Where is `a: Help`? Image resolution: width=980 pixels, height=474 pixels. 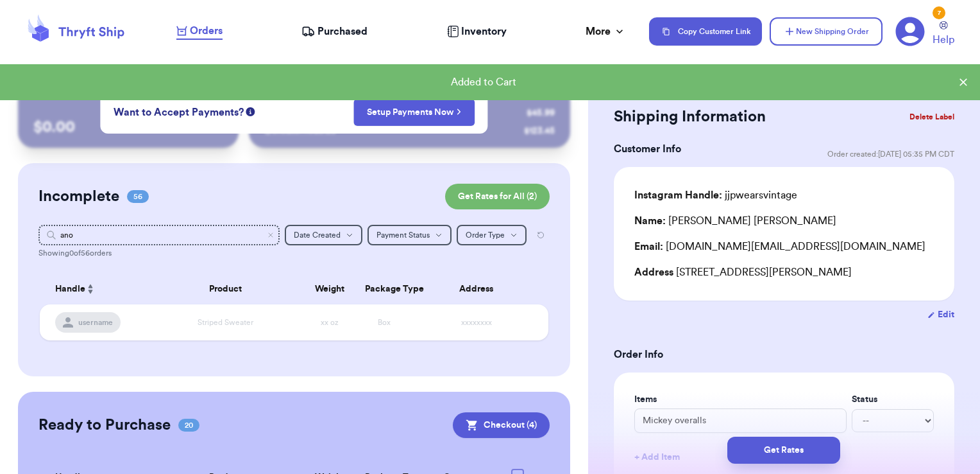 a: Help is located at coordinates (943, 34).